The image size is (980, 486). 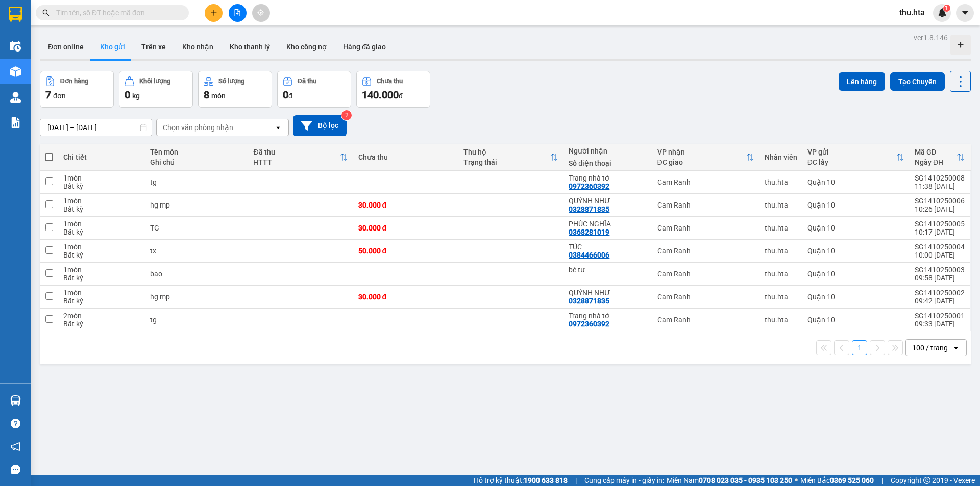 What do you see at coordinates (589, 255) in the screenshot?
I see `div: 0384466006` at bounding box center [589, 255].